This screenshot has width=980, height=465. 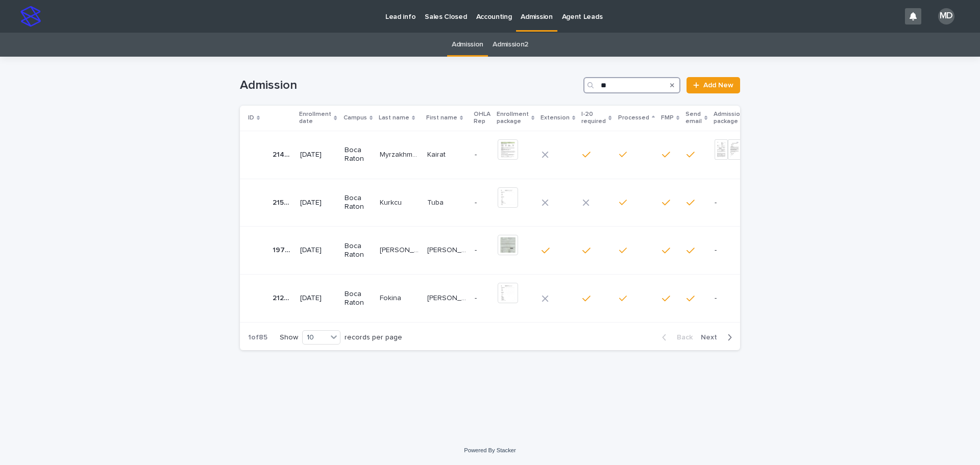 What do you see at coordinates (283, 297) in the screenshot?
I see `p: 21295` at bounding box center [283, 297].